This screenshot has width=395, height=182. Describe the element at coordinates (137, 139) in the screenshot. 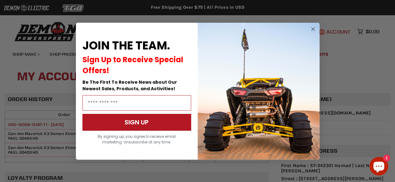

I see `span: By signing up, you agree to receive email marketing. Unsubscribe at any time.` at that location.